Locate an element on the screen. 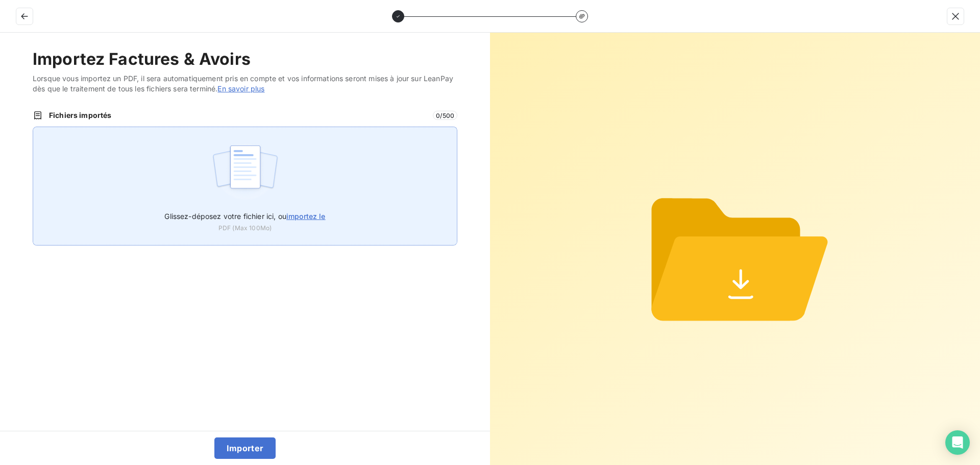 The width and height of the screenshot is (980, 465). span: Lorsque vous importez un PDF, il sera automatiquement pris en compte et vos informations seront m... is located at coordinates (245, 83).